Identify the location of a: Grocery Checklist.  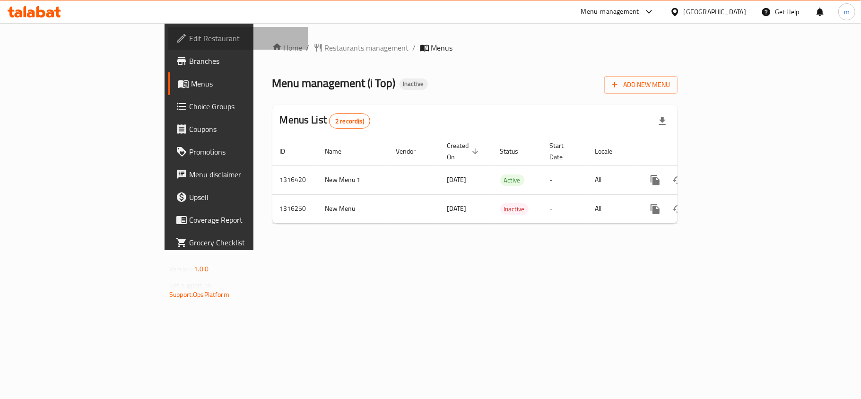
(238, 243).